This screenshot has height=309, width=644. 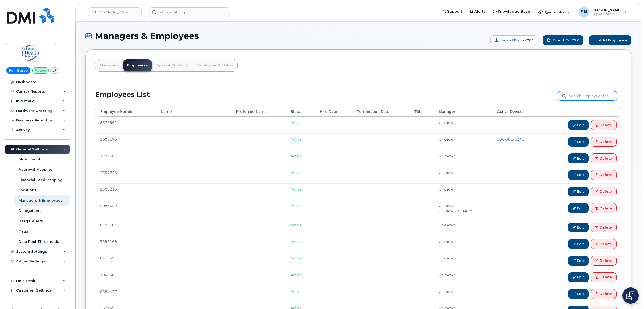 I want to click on th: Hire Date, so click(x=333, y=112).